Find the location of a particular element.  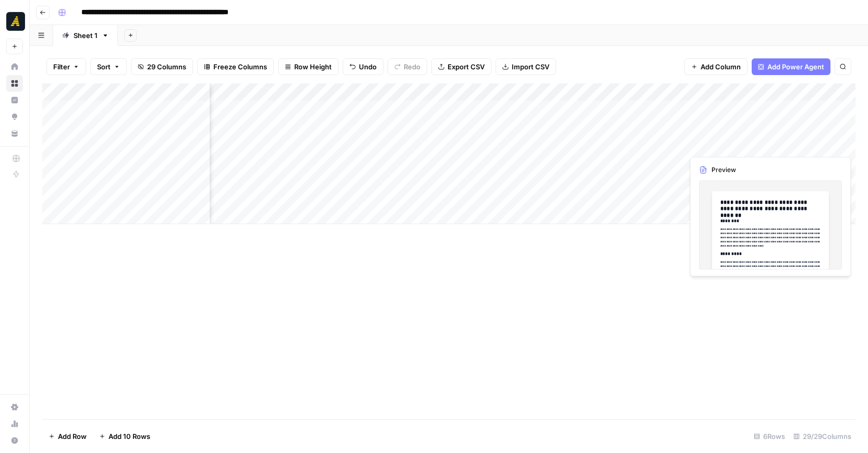

div: 6 Rows is located at coordinates (769, 436).